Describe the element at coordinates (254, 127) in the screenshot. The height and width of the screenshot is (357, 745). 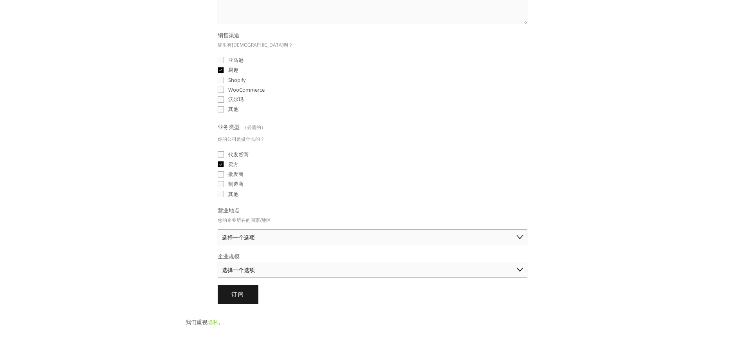
I see `font: （必需的）` at that location.